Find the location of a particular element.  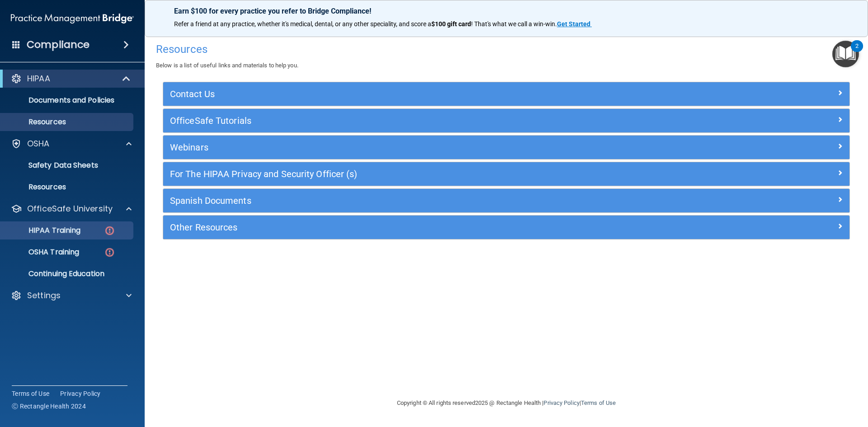

p: HIPAA Training is located at coordinates (43, 230).